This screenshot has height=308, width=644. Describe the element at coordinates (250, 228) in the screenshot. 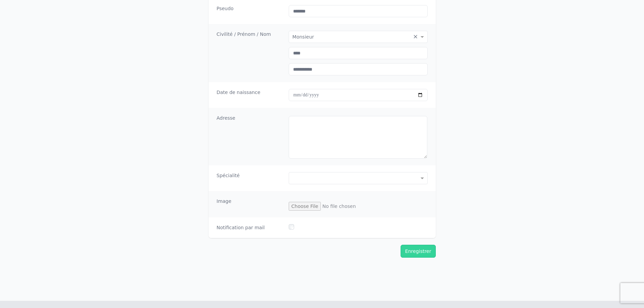

I see `dt: Notification par mail` at that location.